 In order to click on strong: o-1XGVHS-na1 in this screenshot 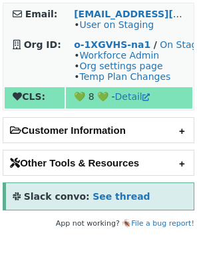, I will do `click(112, 45)`.